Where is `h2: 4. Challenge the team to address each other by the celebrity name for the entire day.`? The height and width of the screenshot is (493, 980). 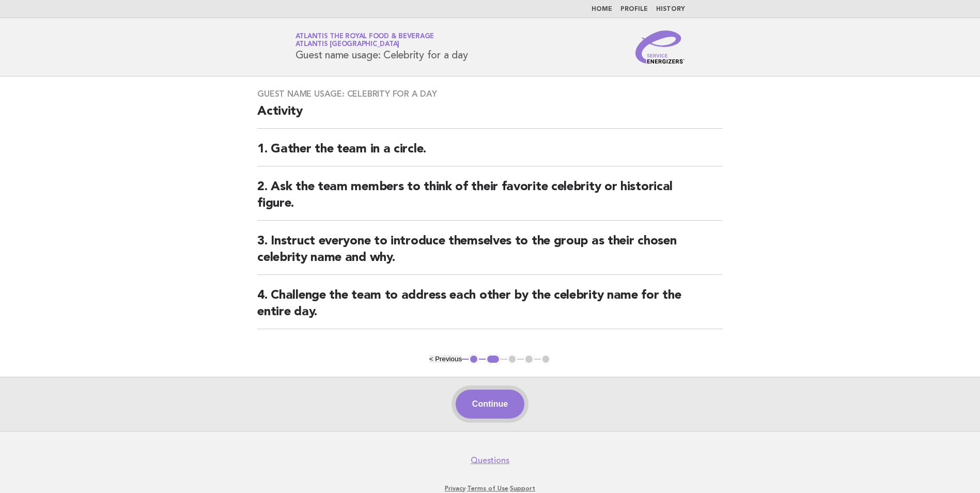 h2: 4. Challenge the team to address each other by the celebrity name for the entire day. is located at coordinates (490, 308).